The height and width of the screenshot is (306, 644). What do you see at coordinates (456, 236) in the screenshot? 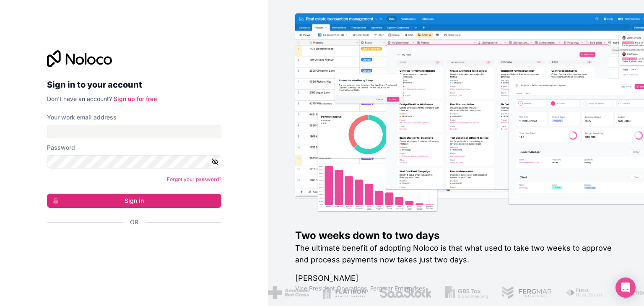
I see `h1: Two weeks down to two days` at bounding box center [456, 236].